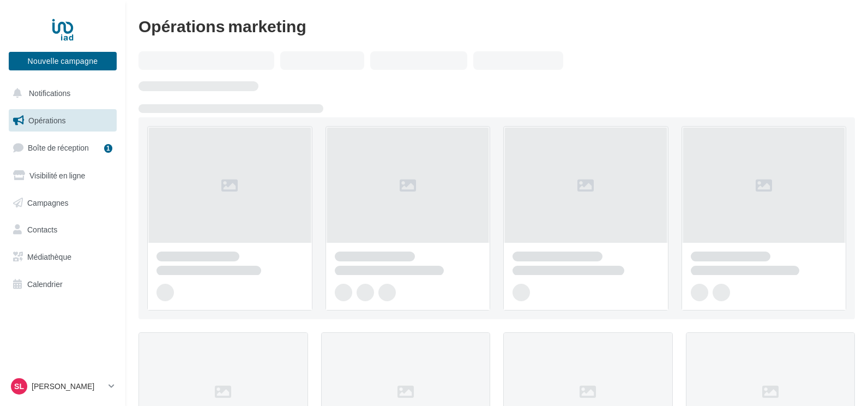 The height and width of the screenshot is (406, 868). I want to click on span: Campagnes, so click(48, 202).